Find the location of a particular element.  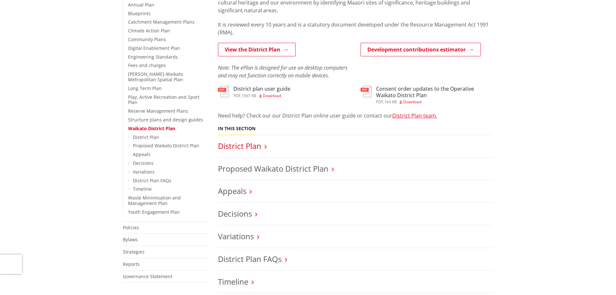

a: Reports is located at coordinates (131, 264).